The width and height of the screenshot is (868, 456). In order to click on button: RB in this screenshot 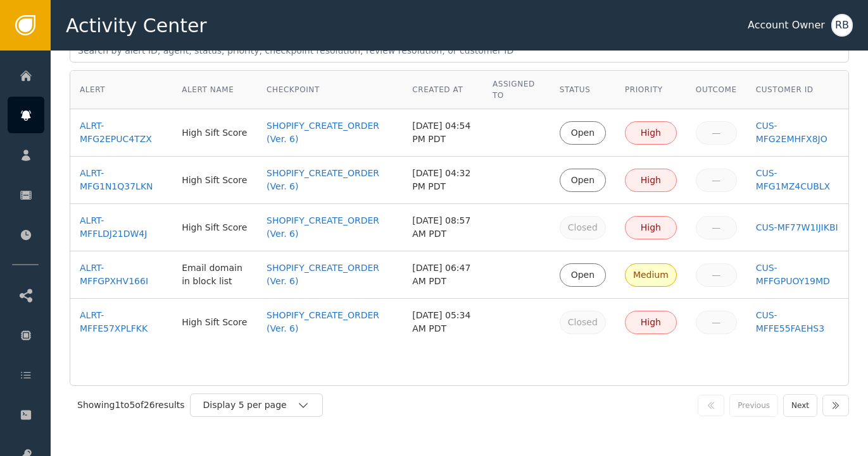, I will do `click(842, 25)`.